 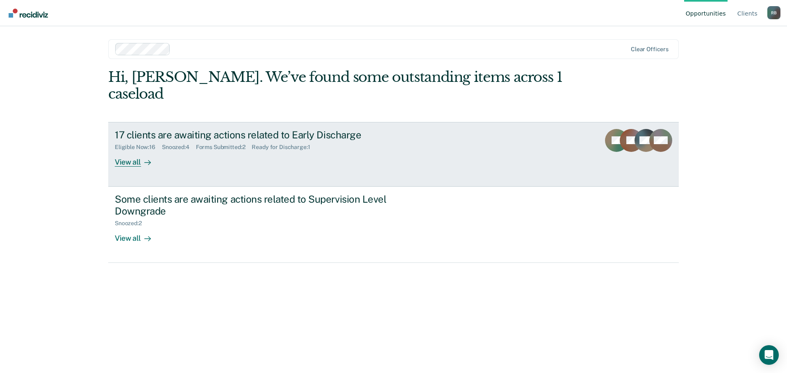 I want to click on div: Some clients are awaiting actions related to Supervision Level Downgrade, so click(x=258, y=205).